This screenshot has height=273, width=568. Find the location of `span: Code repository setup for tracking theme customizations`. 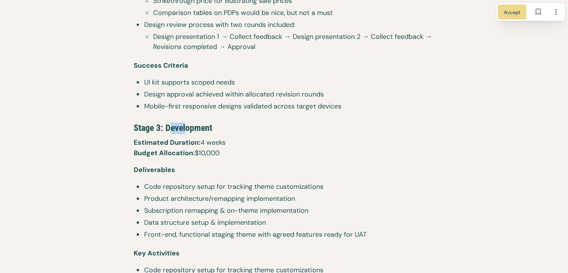

span: Code repository setup for tracking theme customizations is located at coordinates (289, 186).